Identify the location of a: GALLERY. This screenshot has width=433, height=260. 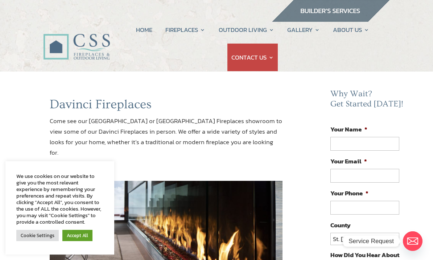
(304, 30).